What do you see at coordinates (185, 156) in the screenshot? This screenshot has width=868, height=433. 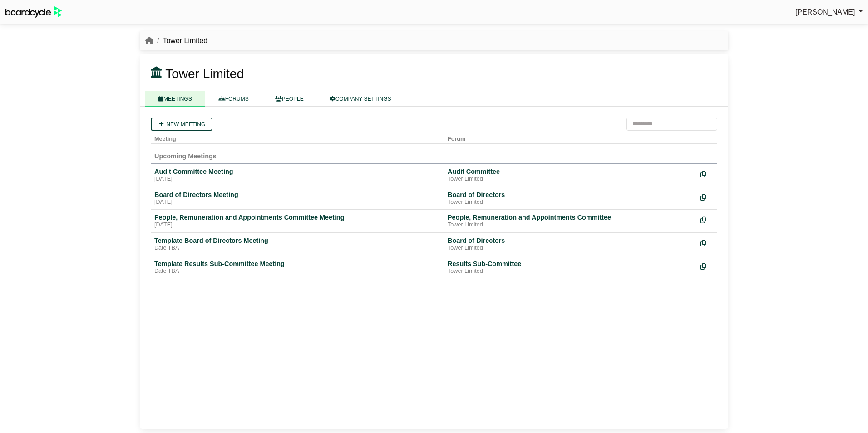 I see `span: Upcoming Meetings` at bounding box center [185, 156].